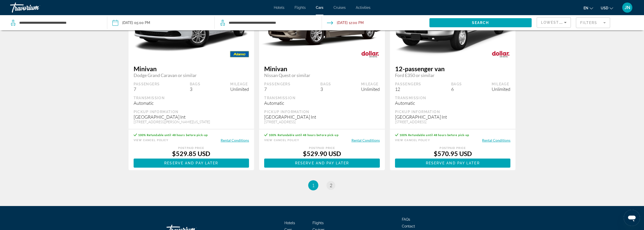  I want to click on span: Lowest Price, so click(557, 22).